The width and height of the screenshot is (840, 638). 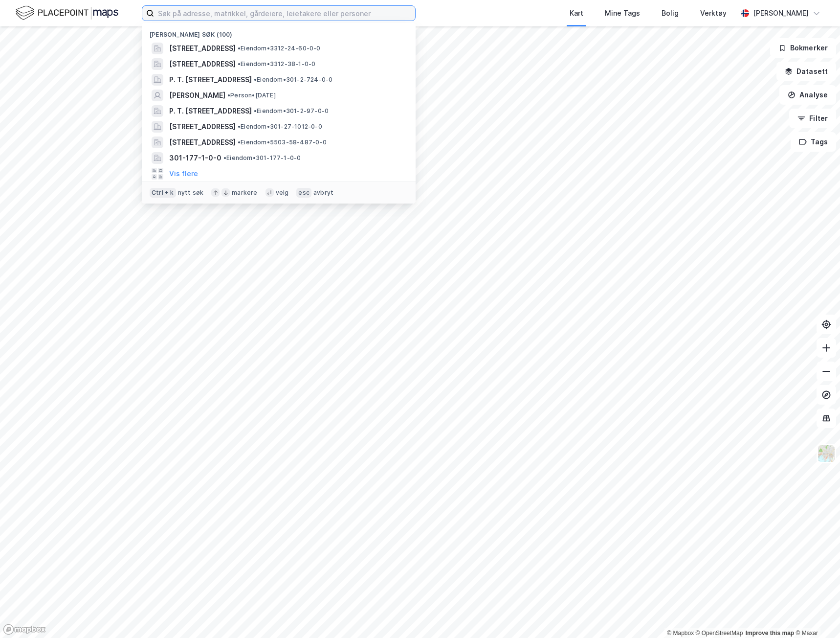 What do you see at coordinates (827, 454) in the screenshot?
I see `img: Z` at bounding box center [827, 454].